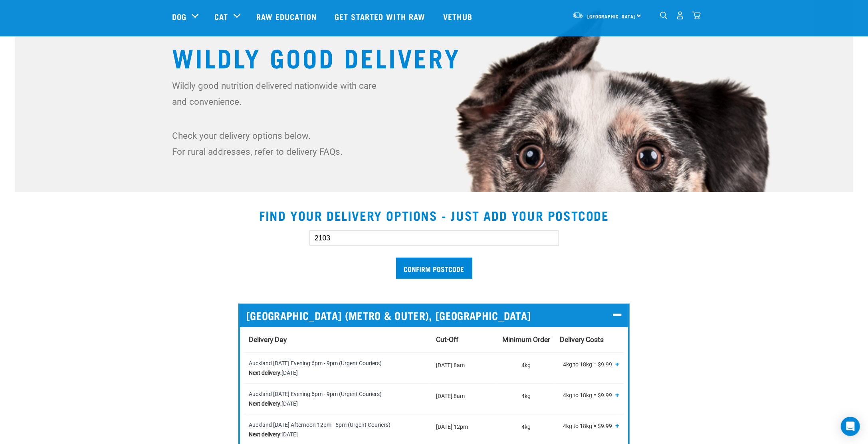 The image size is (868, 444). I want to click on h2: Find your delivery options - just add your postcode, so click(434, 215).